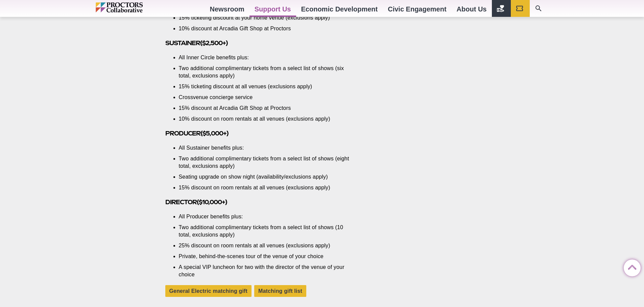 This screenshot has height=307, width=644. I want to click on strong: $5,000+, so click(215, 134).